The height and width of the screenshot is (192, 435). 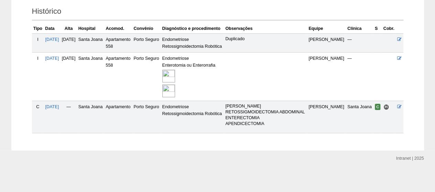 I want to click on h2: Histórico, so click(x=218, y=12).